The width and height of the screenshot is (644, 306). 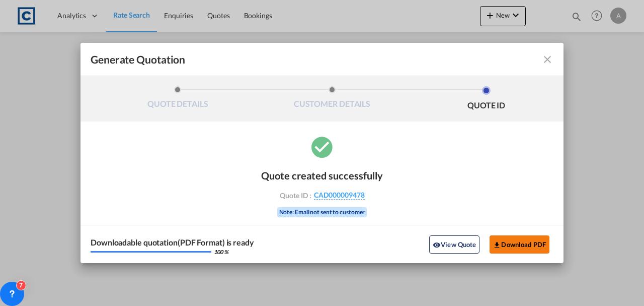 What do you see at coordinates (339, 195) in the screenshot?
I see `span: CAD000009478` at bounding box center [339, 195].